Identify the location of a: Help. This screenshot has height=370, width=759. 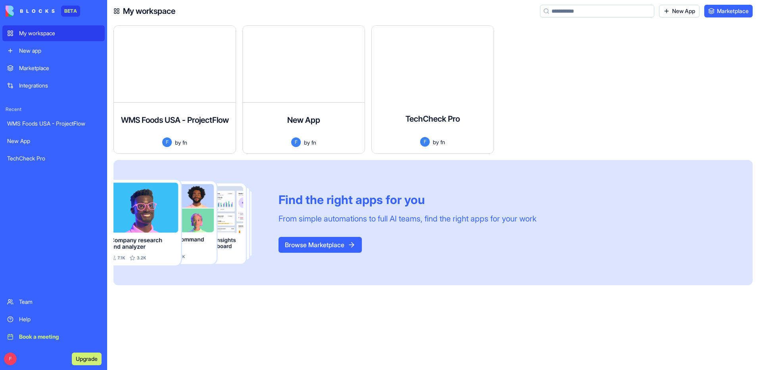
(54, 320).